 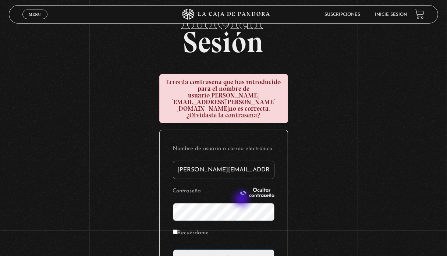 What do you see at coordinates (342, 15) in the screenshot?
I see `a: Suscripciones` at bounding box center [342, 15].